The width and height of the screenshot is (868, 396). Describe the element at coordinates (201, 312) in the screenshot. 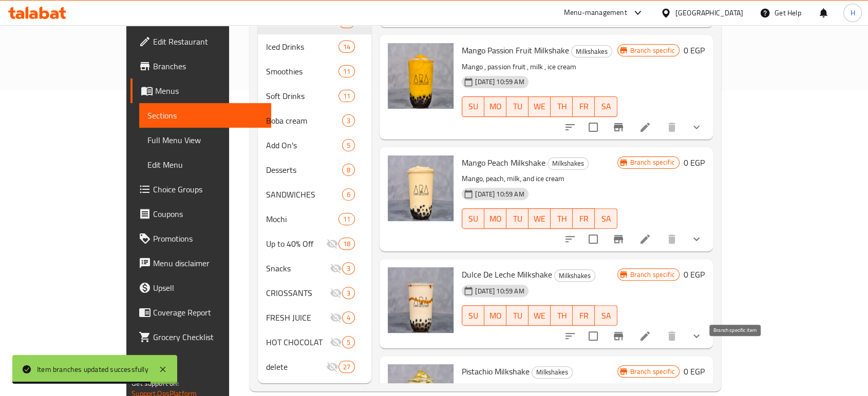

I see `a: Coverage Report` at that location.